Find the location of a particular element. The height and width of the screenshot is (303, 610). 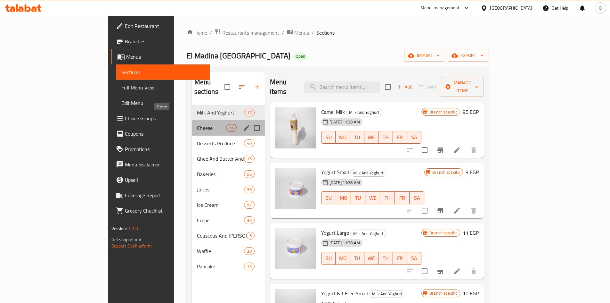

span: Add is located at coordinates (405, 87).